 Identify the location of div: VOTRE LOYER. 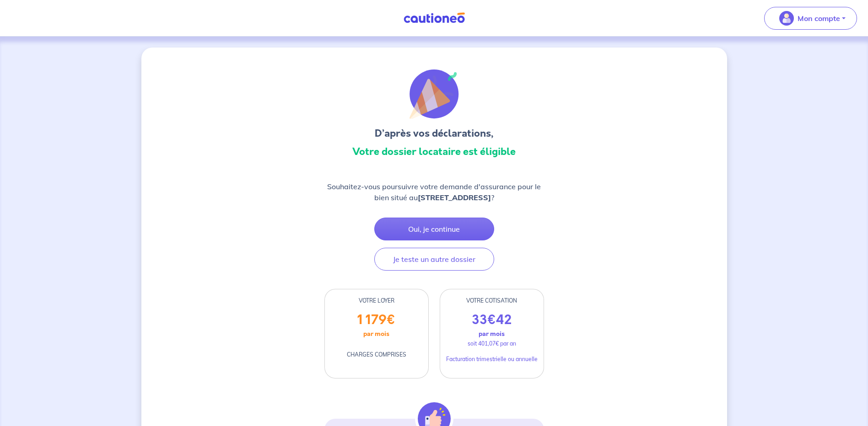
(377, 301).